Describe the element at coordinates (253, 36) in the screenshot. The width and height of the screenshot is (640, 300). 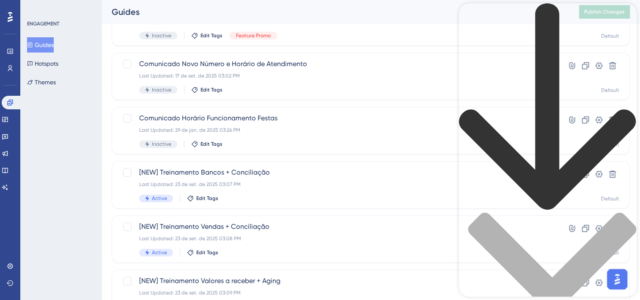
I see `span: Feature Promo` at that location.